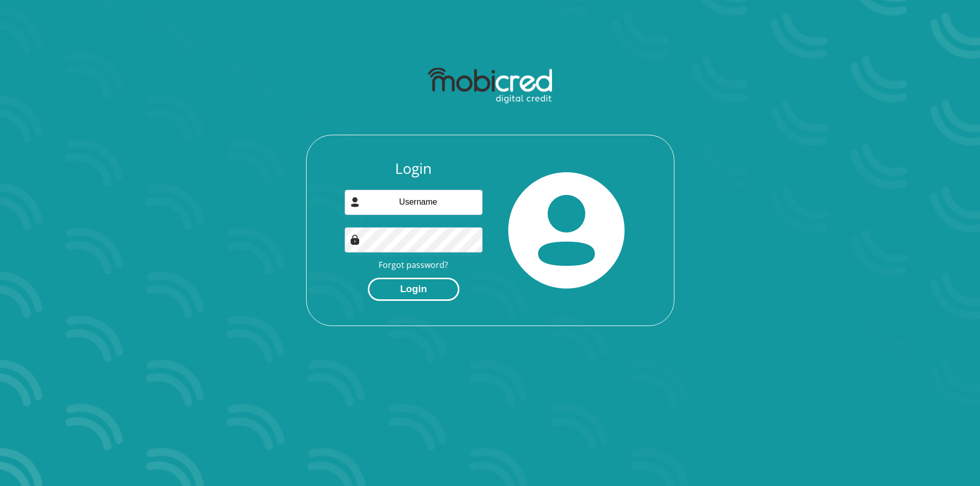 The width and height of the screenshot is (980, 486). Describe the element at coordinates (413, 168) in the screenshot. I see `h3: Login` at that location.